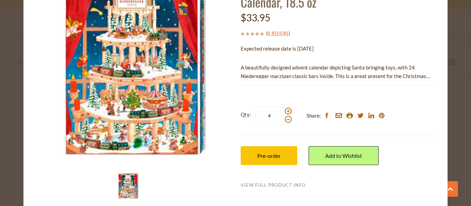 Image resolution: width=471 pixels, height=206 pixels. What do you see at coordinates (314, 116) in the screenshot?
I see `span: Share:` at bounding box center [314, 116].